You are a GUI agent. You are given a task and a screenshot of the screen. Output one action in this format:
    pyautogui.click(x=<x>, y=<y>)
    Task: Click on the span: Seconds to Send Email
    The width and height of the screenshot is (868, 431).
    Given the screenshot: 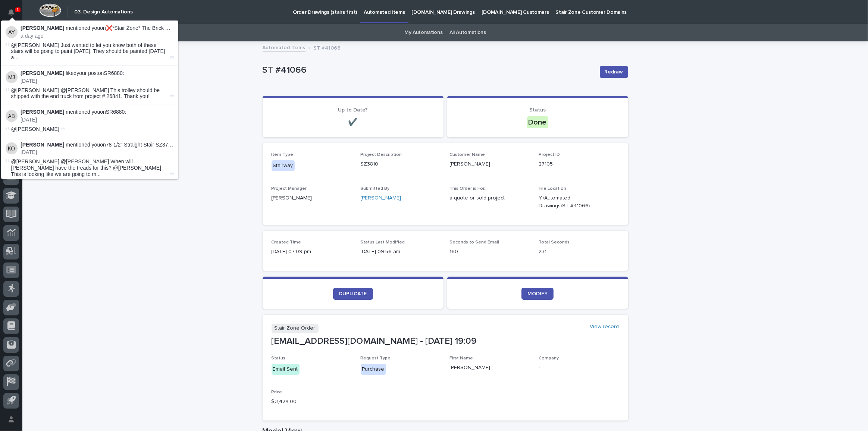 What is the action you would take?
    pyautogui.click(x=475, y=242)
    